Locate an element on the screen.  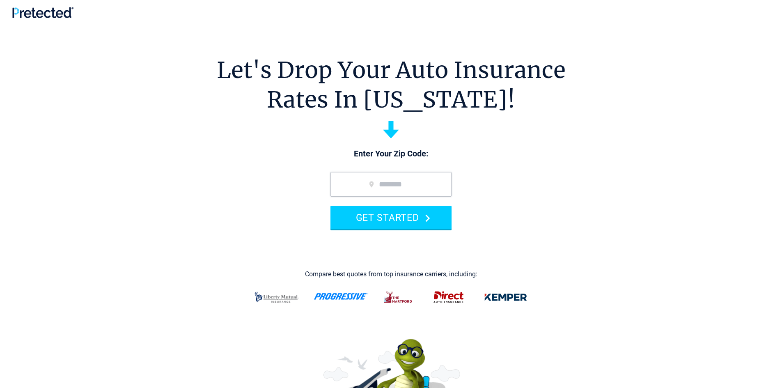
p: Enter Your Zip Code: is located at coordinates (391, 154).